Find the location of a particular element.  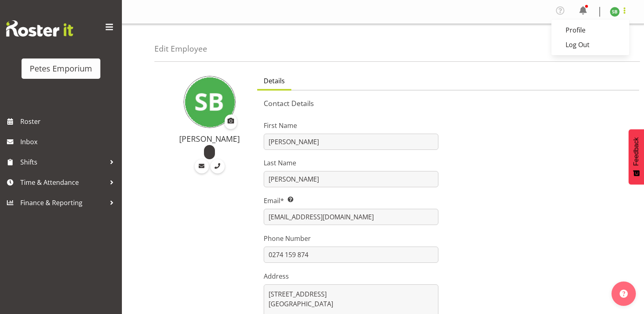

label: Address is located at coordinates (351, 276).